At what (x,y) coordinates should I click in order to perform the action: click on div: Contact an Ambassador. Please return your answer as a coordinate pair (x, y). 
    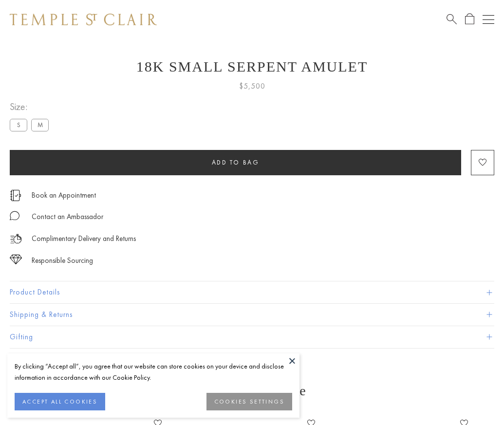
    Looking at the image, I should click on (67, 216).